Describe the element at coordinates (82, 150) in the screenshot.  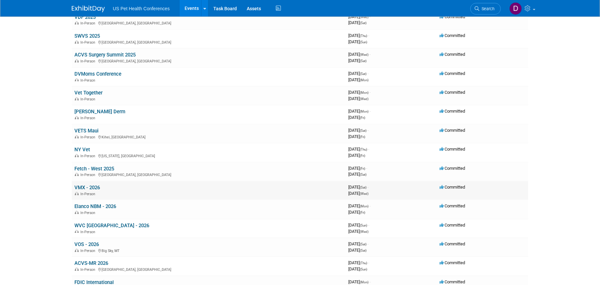
I see `a: NY Vet` at that location.